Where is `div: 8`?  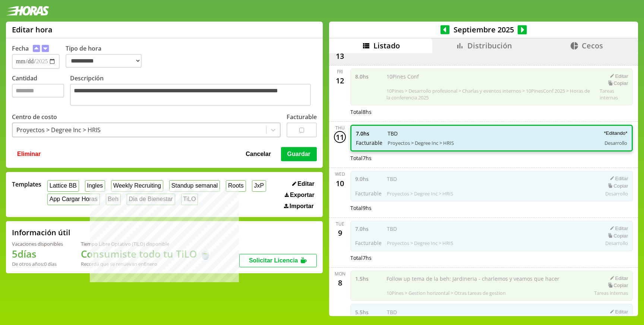
div: 8 is located at coordinates (340, 283).